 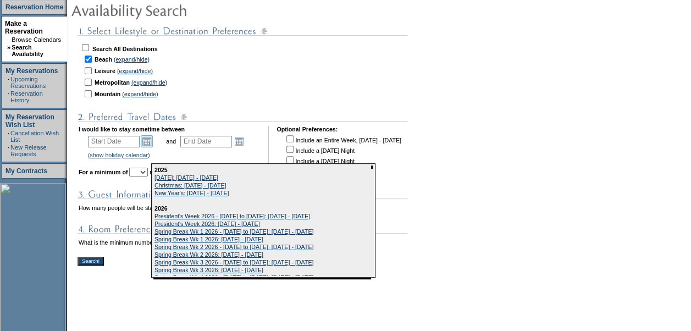 I want to click on a: Make a Reservation, so click(x=24, y=27).